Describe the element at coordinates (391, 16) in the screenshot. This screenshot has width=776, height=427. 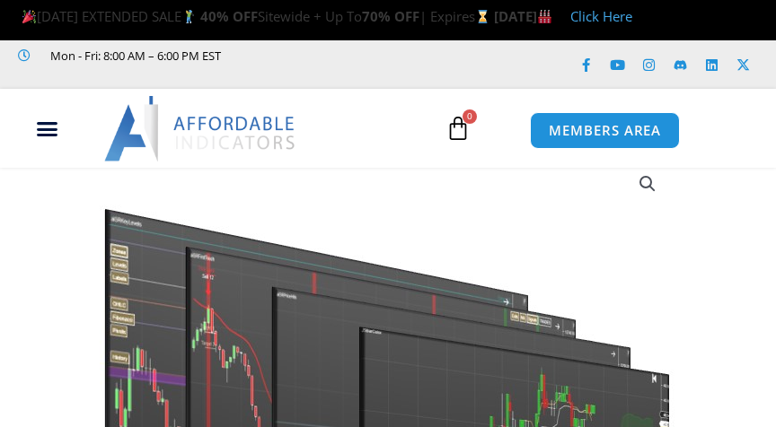
I see `strong: 70% OFF` at that location.